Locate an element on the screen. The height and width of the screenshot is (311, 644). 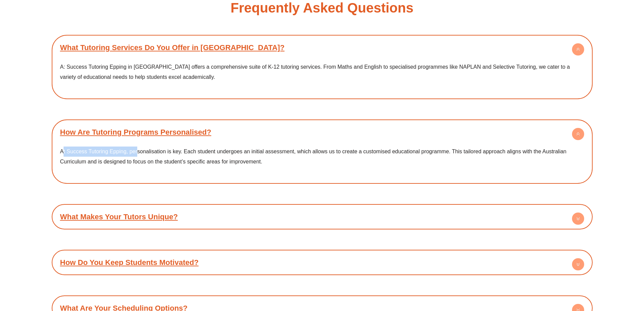
a: How Do You Keep Students Motivated? is located at coordinates (129, 262).